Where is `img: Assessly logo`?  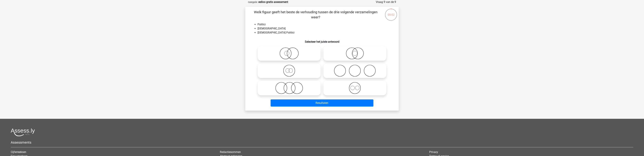 img: Assessly logo is located at coordinates (23, 133).